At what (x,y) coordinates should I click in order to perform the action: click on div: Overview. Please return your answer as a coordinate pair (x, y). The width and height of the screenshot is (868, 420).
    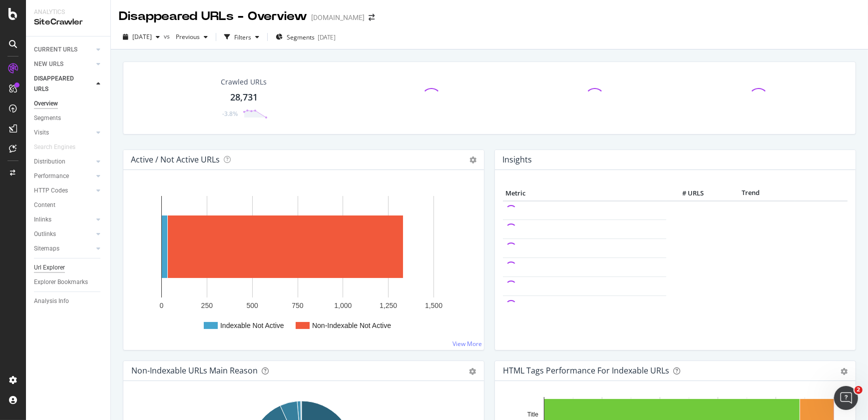
    Looking at the image, I should click on (46, 103).